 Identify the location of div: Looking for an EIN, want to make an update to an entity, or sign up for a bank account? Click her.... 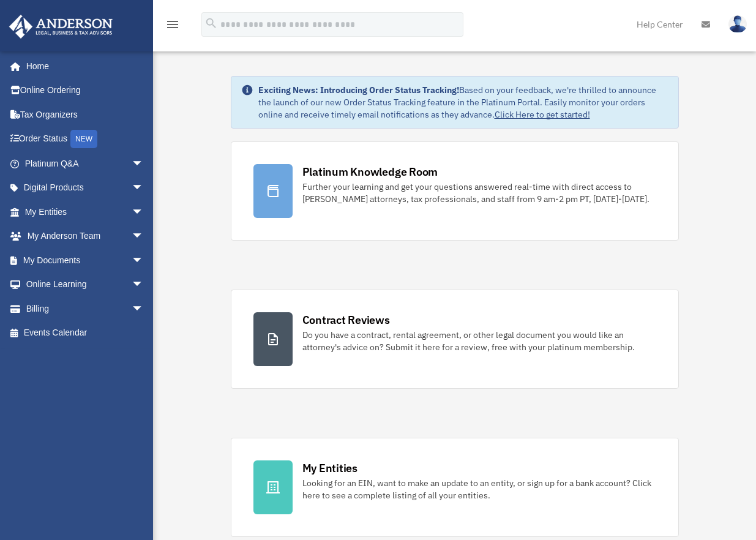
(480, 489).